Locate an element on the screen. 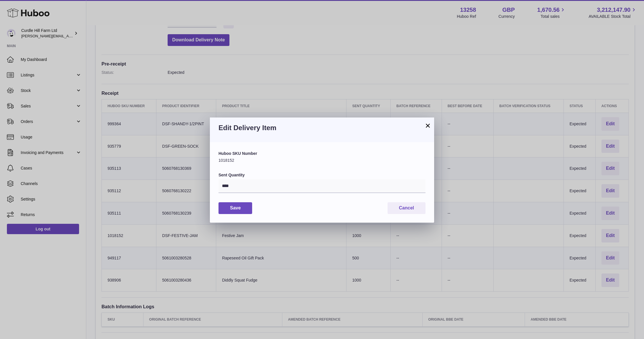 The width and height of the screenshot is (644, 339). h3: Edit Delivery Item is located at coordinates (322, 128).